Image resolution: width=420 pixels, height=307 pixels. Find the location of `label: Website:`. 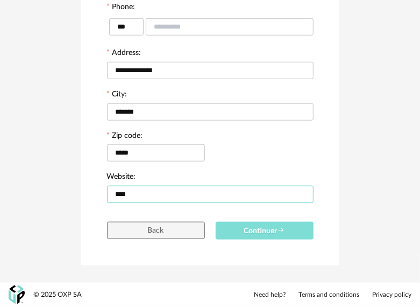

label: Website: is located at coordinates (122, 178).